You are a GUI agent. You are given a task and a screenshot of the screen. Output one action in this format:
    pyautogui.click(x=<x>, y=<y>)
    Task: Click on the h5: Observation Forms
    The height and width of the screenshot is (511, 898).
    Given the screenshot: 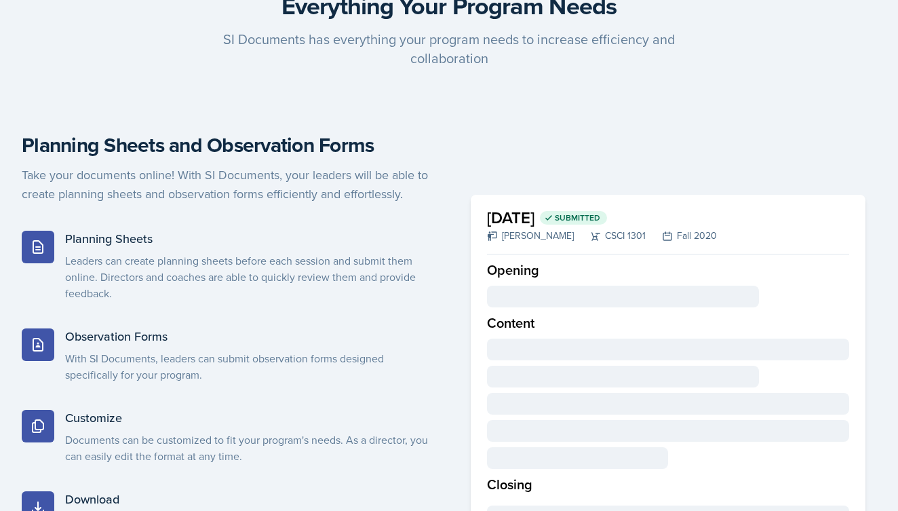 What is the action you would take?
    pyautogui.click(x=252, y=336)
    